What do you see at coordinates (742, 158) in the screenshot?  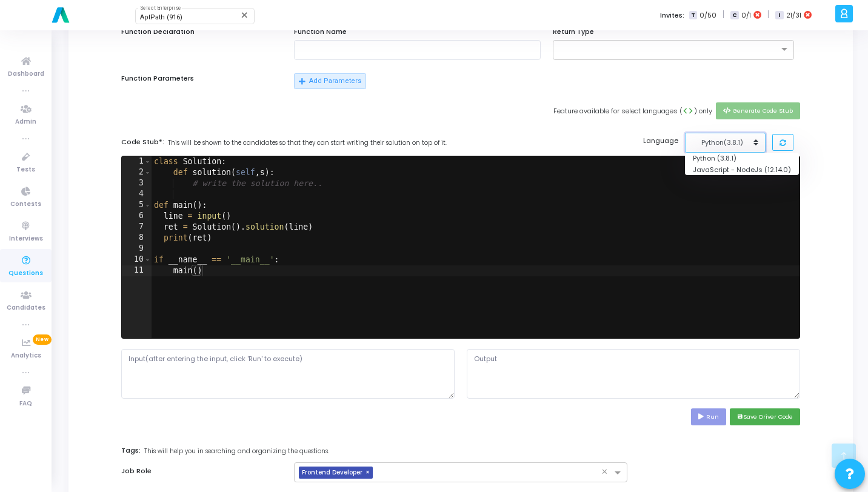 I see `button: Python (3.8.1)` at bounding box center [742, 158].